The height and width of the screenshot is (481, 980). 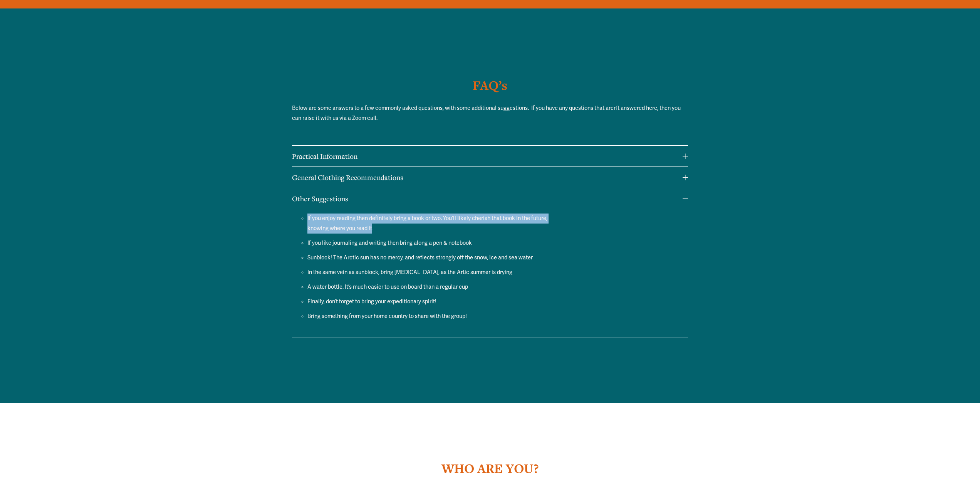 I want to click on p: Below are some answers to a few commonly asked questions, with some additional suggestions. If yo..., so click(x=490, y=114).